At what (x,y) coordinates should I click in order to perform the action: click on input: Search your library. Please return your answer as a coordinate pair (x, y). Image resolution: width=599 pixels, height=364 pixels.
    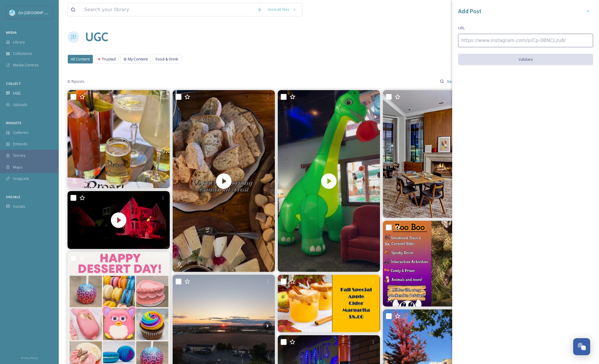
    Looking at the image, I should click on (168, 10).